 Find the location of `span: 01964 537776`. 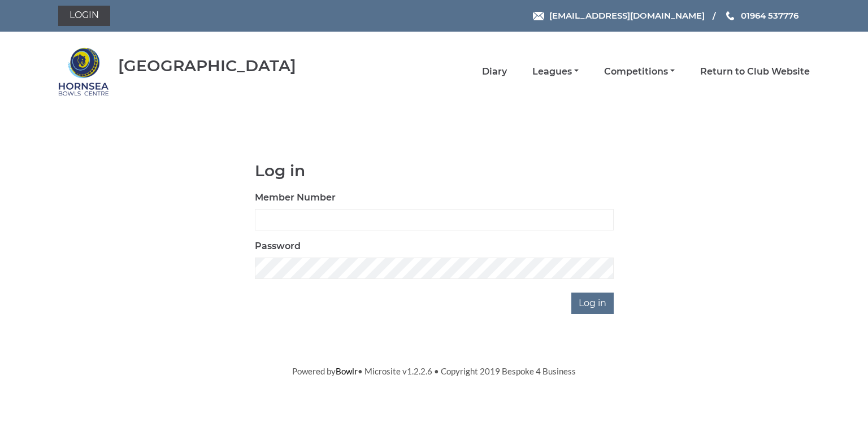

span: 01964 537776 is located at coordinates (770, 15).